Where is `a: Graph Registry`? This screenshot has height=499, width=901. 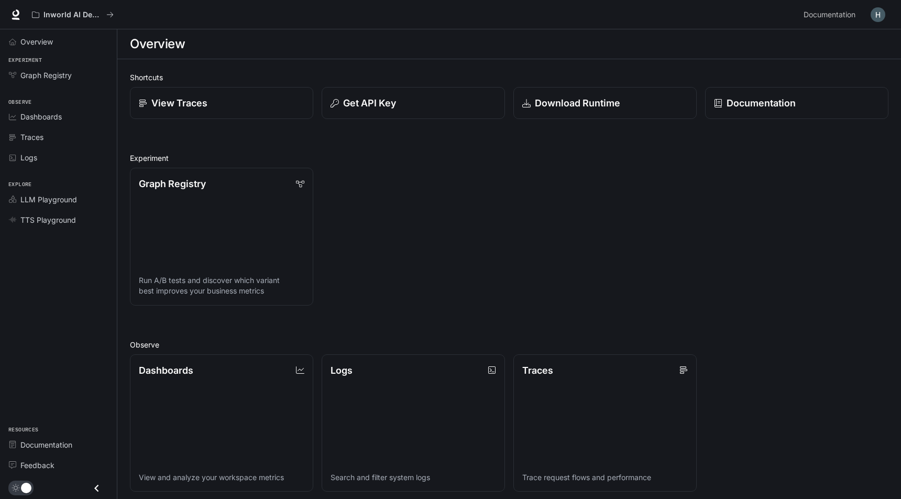 a: Graph Registry is located at coordinates (58, 75).